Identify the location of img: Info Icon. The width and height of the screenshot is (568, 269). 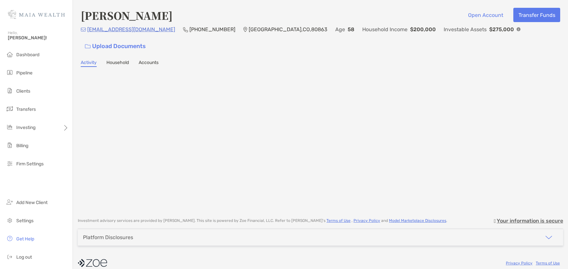
(518, 29).